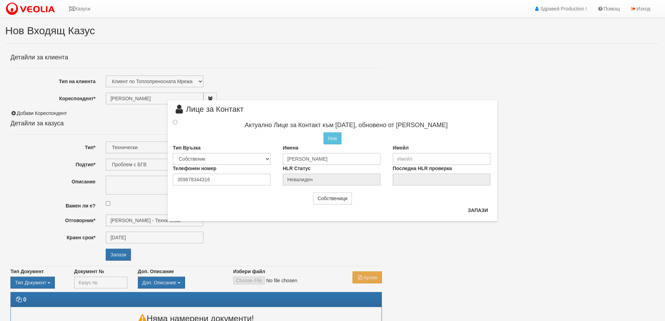  What do you see at coordinates (297, 168) in the screenshot?
I see `label: HLR Статус` at bounding box center [297, 168].